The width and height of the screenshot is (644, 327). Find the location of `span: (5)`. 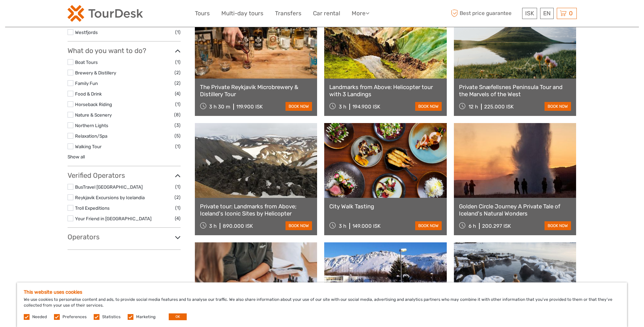

span: (5) is located at coordinates (178, 136).